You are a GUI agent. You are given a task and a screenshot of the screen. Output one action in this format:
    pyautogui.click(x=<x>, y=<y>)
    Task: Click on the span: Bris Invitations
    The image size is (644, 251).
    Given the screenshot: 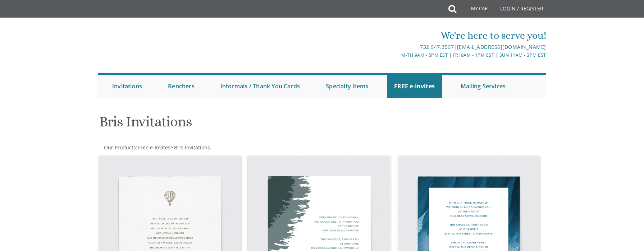 What is the action you would take?
    pyautogui.click(x=192, y=147)
    